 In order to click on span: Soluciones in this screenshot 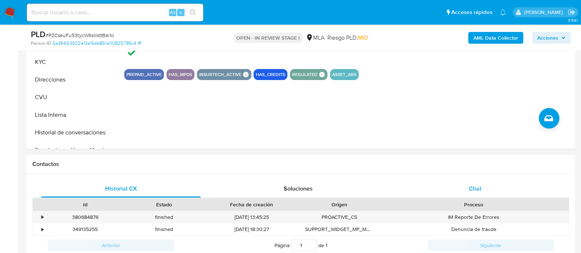, I will do `click(298, 188)`.